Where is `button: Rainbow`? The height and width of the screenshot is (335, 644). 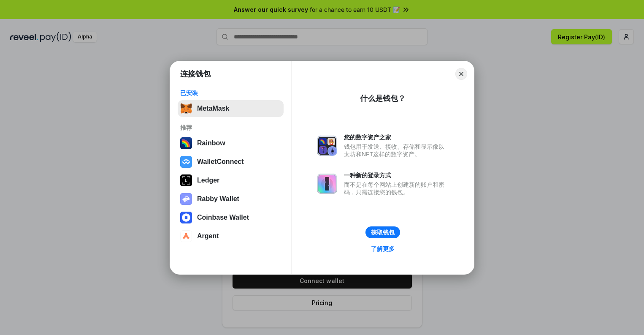
button: Rainbow is located at coordinates (231, 143).